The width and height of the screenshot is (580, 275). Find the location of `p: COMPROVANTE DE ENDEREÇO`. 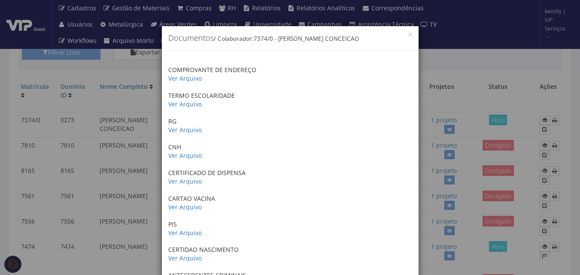

p: COMPROVANTE DE ENDEREÇO is located at coordinates (290, 74).